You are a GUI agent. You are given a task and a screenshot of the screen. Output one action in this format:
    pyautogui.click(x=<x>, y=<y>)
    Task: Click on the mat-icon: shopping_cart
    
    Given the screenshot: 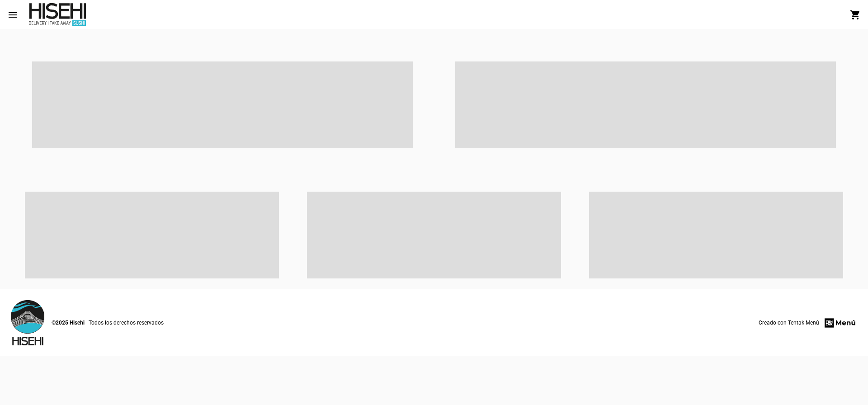 What is the action you would take?
    pyautogui.click(x=855, y=15)
    